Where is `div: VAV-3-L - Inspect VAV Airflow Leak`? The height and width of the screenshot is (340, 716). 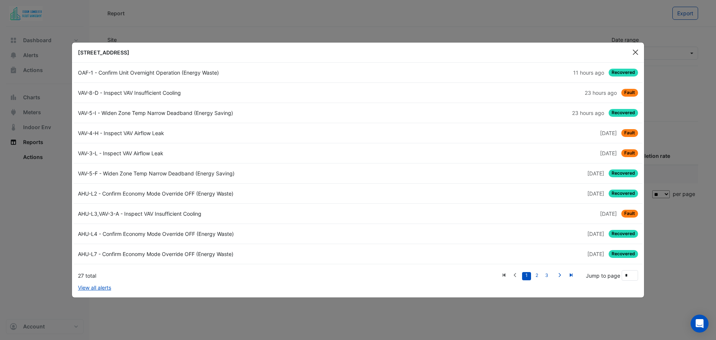 div: VAV-3-L - Inspect VAV Airflow Leak is located at coordinates (216, 153).